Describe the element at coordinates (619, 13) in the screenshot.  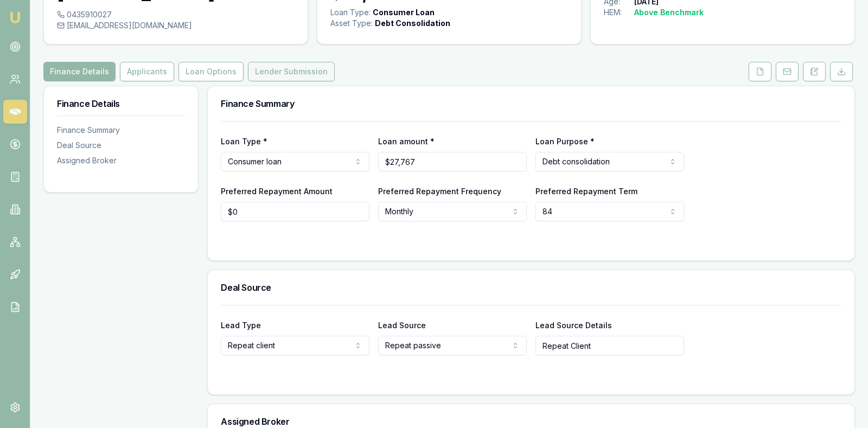
I see `div: HEM:` at that location.